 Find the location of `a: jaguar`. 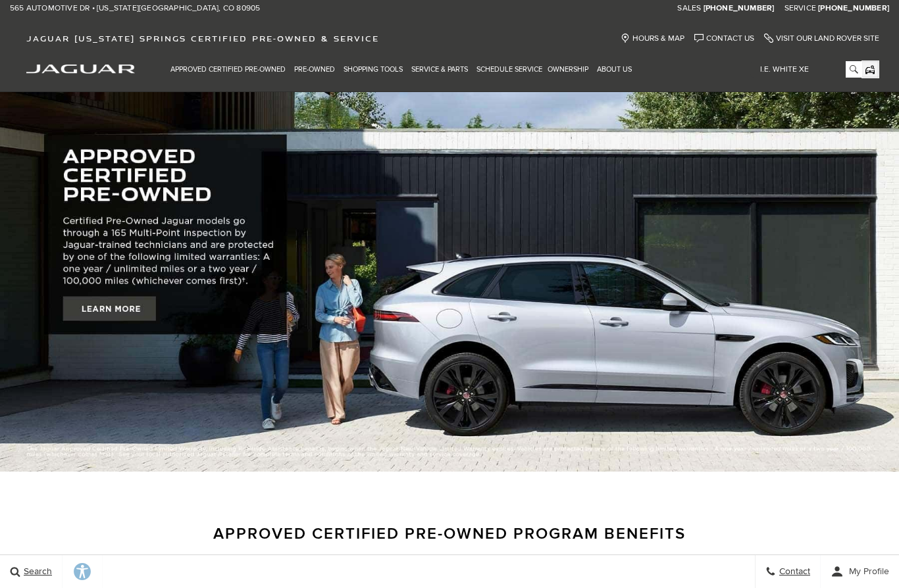

a: jaguar is located at coordinates (80, 68).